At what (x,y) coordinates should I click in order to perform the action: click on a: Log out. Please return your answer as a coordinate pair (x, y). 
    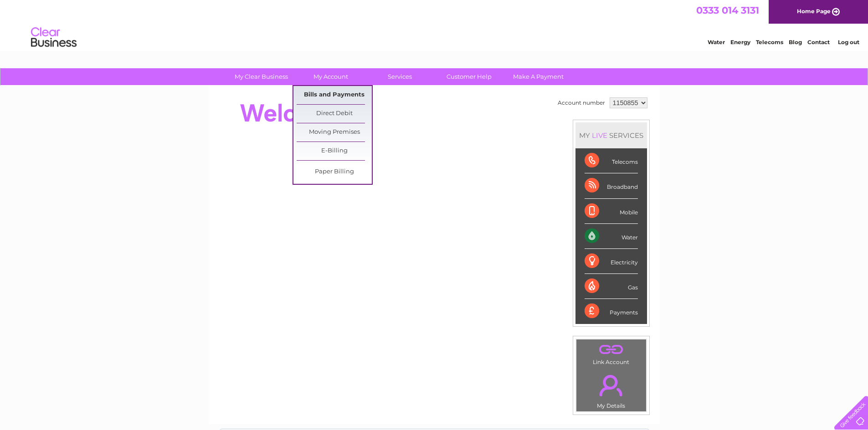
    Looking at the image, I should click on (849, 42).